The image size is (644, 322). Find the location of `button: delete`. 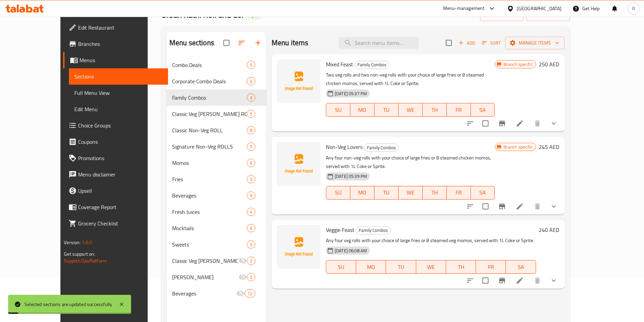

button: delete is located at coordinates (538, 280).